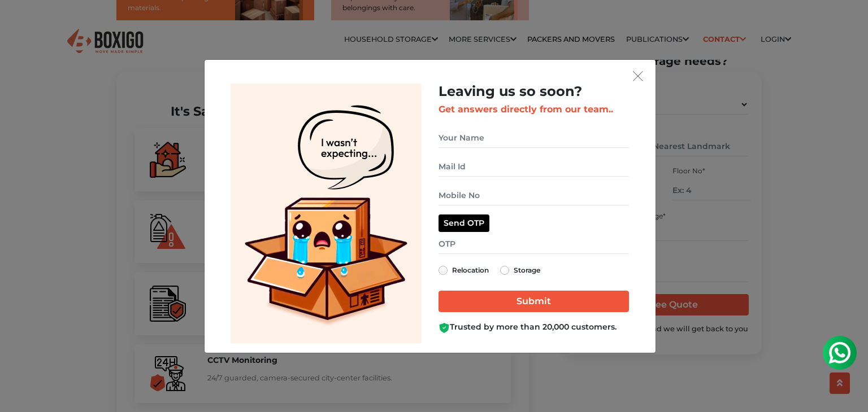  Describe the element at coordinates (533, 327) in the screenshot. I see `div: Trusted by more than 20,000 customers.` at that location.